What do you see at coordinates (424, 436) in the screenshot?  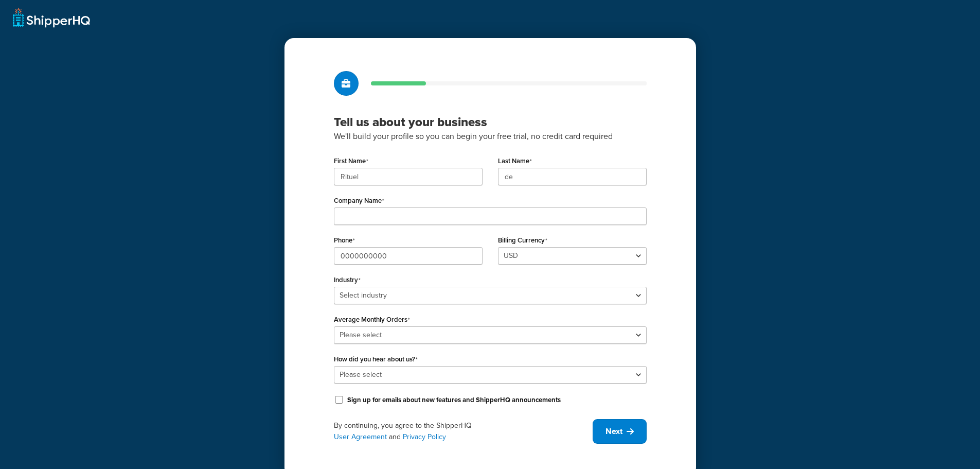 I see `a: Privacy Policy` at bounding box center [424, 436].